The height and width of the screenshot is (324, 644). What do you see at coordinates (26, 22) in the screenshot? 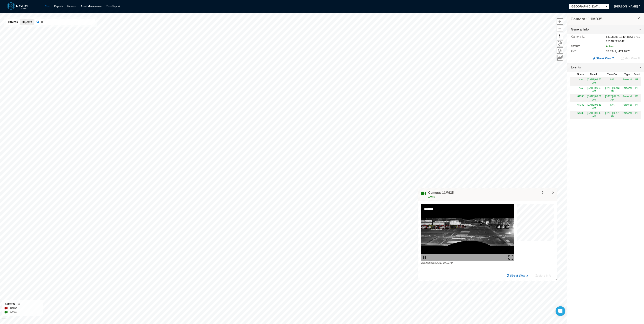
I see `span: Objects` at bounding box center [26, 22].